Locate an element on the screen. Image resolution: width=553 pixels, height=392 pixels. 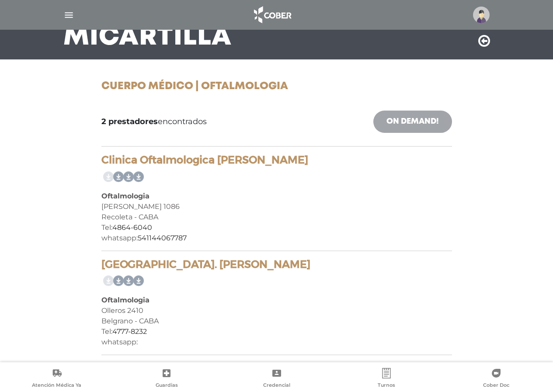
a: 4864-6040 is located at coordinates (132, 227).